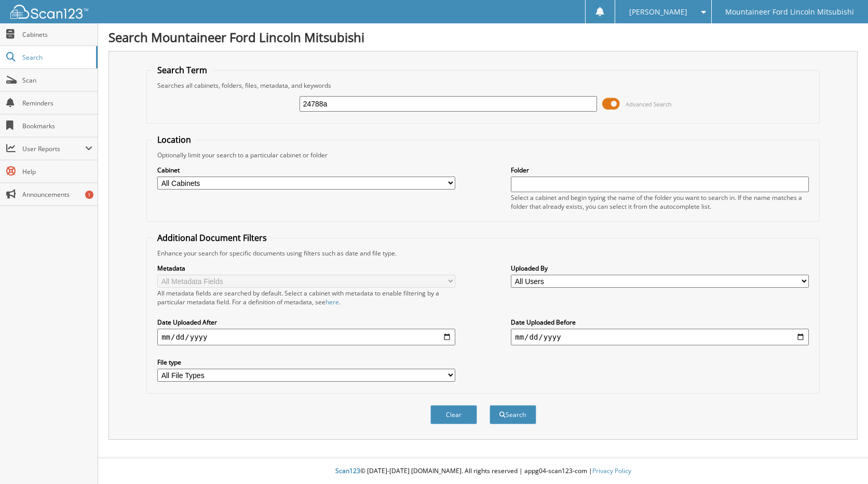 This screenshot has width=868, height=484. I want to click on label: Metadata, so click(306, 268).